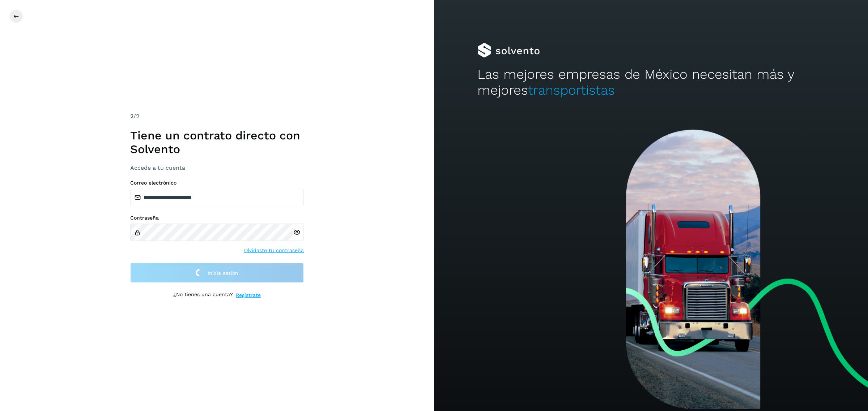 This screenshot has width=868, height=411. I want to click on label: Correo electrónico, so click(217, 183).